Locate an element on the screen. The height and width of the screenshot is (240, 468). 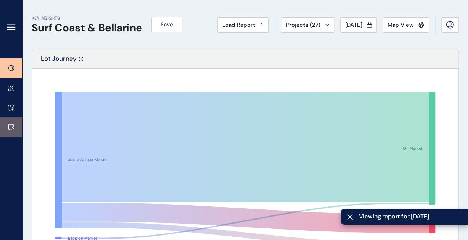
p: KEY INSIGHTS is located at coordinates (87, 18).